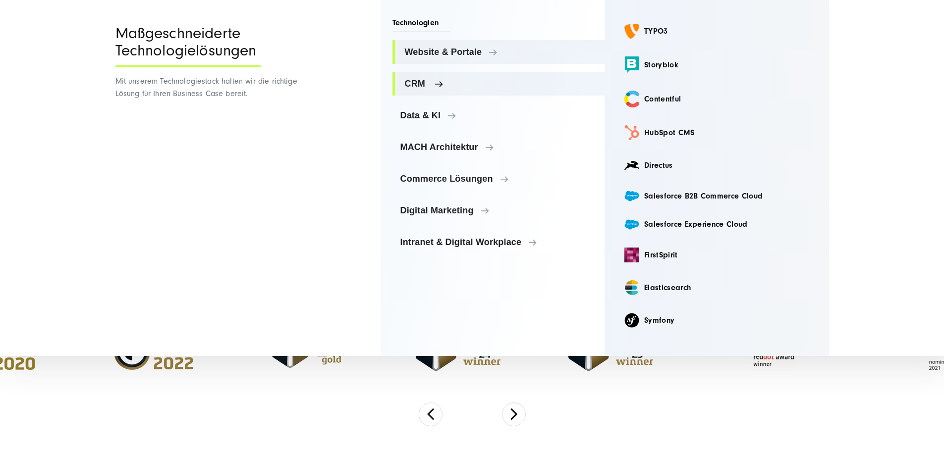 This screenshot has width=944, height=451. I want to click on span: Intranet & Digital Workplace, so click(498, 242).